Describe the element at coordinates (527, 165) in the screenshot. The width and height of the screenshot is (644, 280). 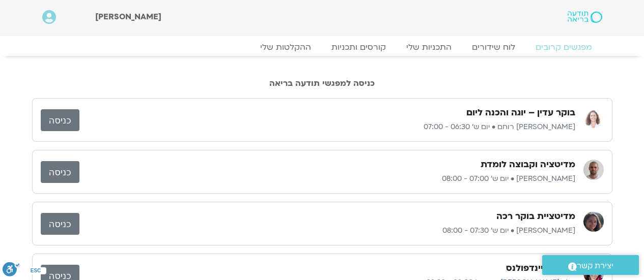
I see `h3: מדיטציה וקבוצה לומדת` at that location.